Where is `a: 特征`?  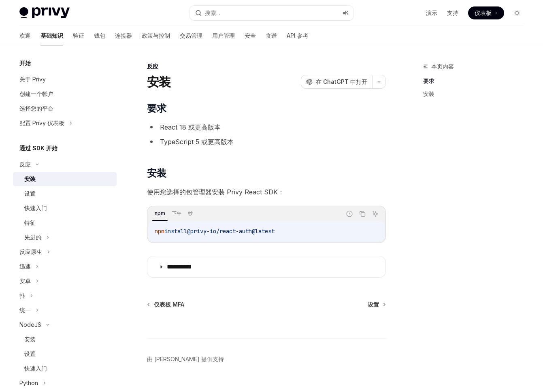 a: 特征 is located at coordinates (65, 222).